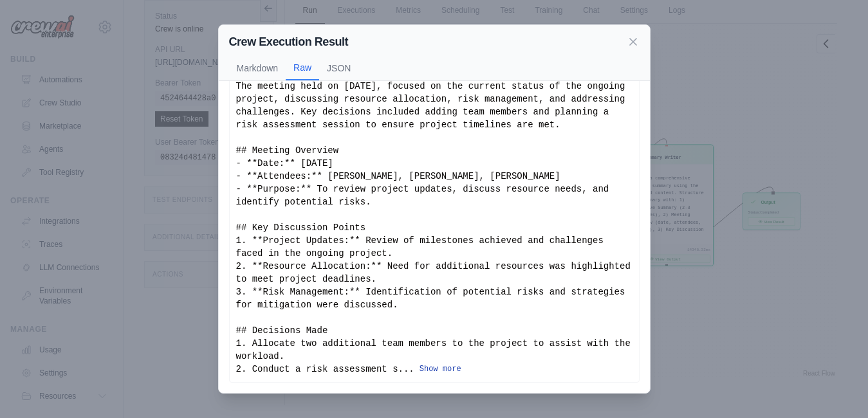 Image resolution: width=868 pixels, height=418 pixels. I want to click on button: Show more, so click(440, 369).